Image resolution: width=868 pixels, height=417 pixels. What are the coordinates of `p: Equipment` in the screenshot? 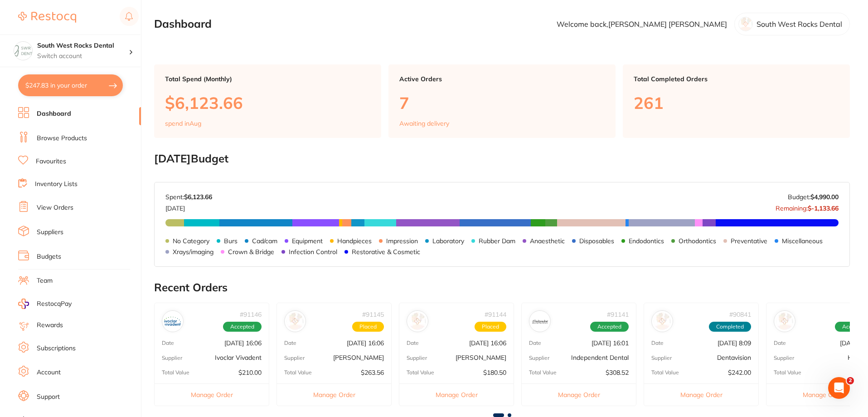 It's located at (308, 241).